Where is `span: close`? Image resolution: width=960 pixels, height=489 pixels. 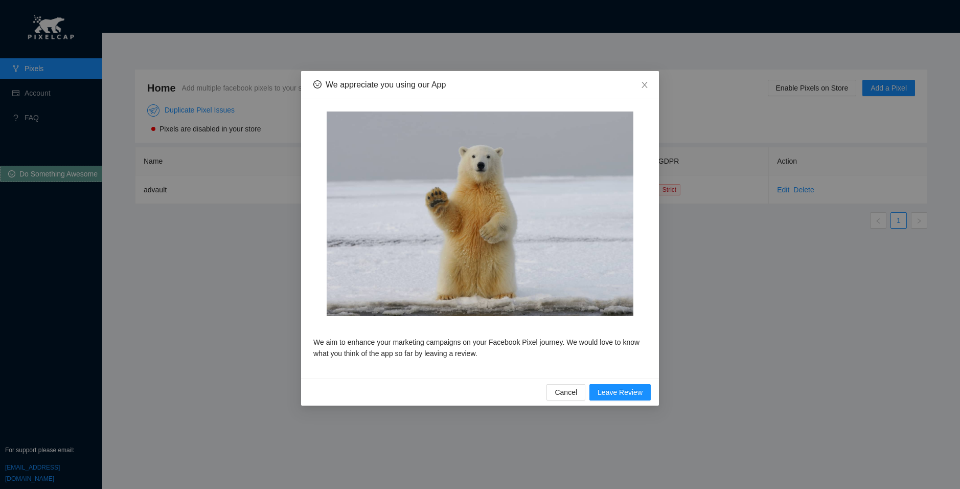 span: close is located at coordinates (644, 85).